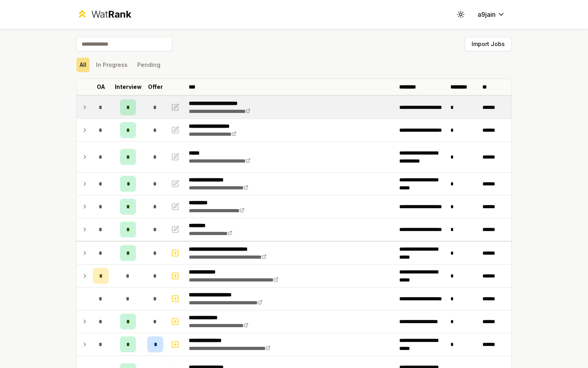 The image size is (588, 368). I want to click on p: Offer, so click(155, 87).